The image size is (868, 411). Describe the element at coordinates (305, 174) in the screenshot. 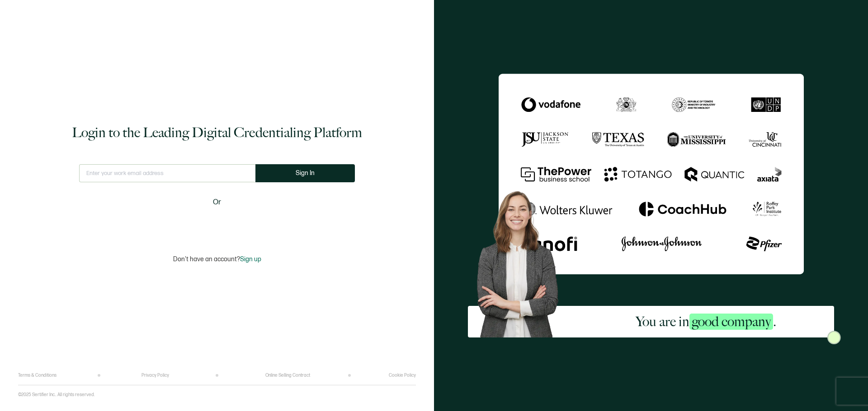

I see `button: Sign In` at that location.